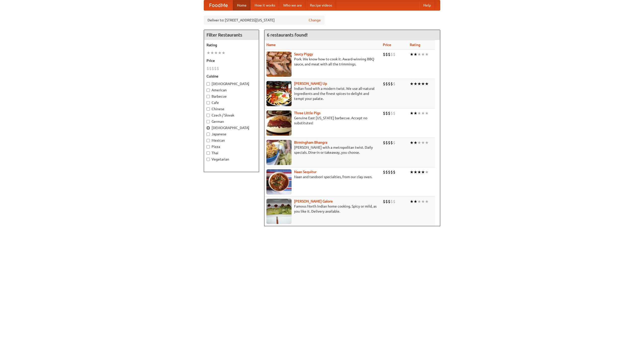 The width and height of the screenshot is (644, 356). What do you see at coordinates (231, 76) in the screenshot?
I see `h5: Cuisine` at bounding box center [231, 76].